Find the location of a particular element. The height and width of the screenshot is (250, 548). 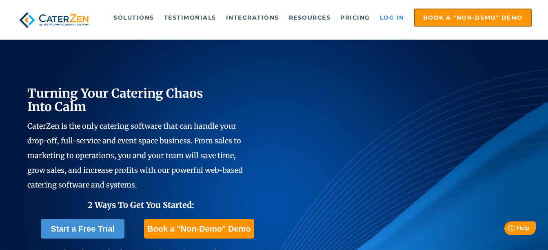

a: Testimonials is located at coordinates (190, 18).